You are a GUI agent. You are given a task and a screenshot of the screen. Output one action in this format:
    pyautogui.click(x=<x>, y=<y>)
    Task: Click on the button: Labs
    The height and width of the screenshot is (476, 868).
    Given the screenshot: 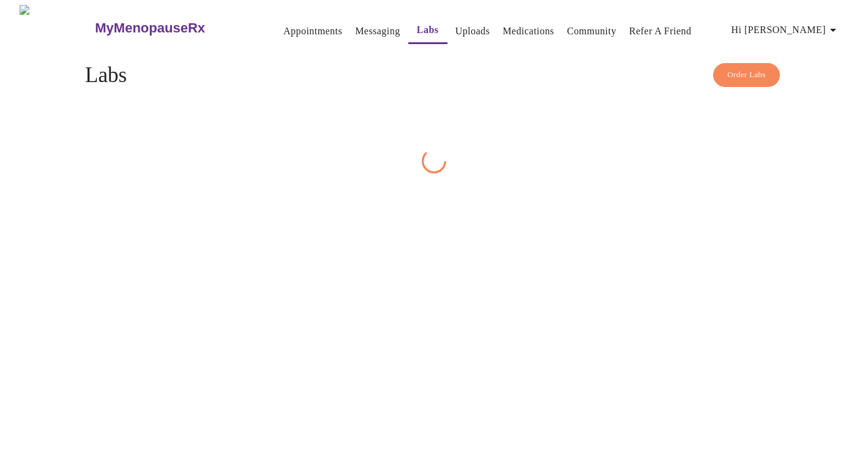 What is the action you would take?
    pyautogui.click(x=428, y=30)
    